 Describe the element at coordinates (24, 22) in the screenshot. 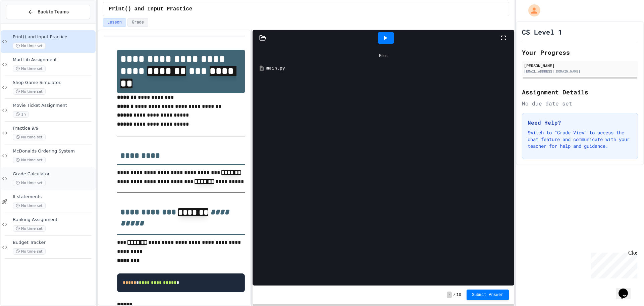

I see `div: Chat with us now!Close` at that location.